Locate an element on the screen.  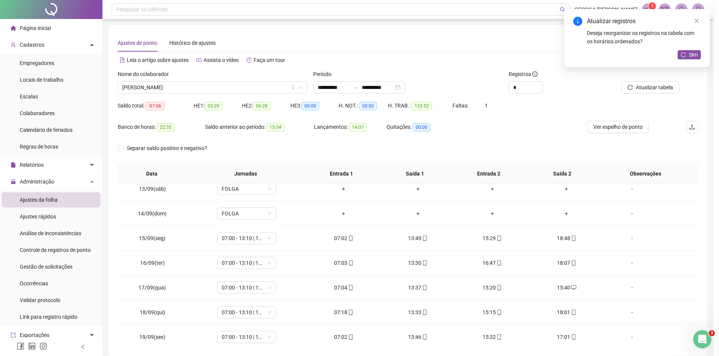
div: Deseja reorganizar os registros na tabela com os horários ordenados? is located at coordinates (644, 37).